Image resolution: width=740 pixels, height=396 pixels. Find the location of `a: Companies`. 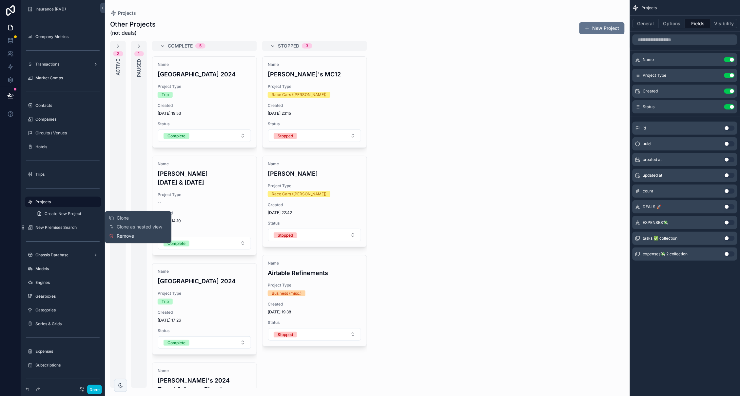

a: Companies is located at coordinates (66, 119).